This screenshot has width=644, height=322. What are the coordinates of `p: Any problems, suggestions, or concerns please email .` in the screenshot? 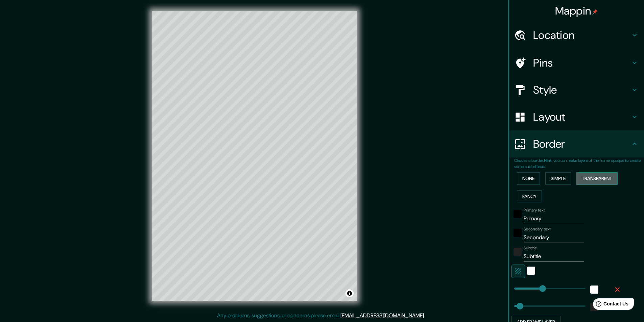 It's located at (321, 316).